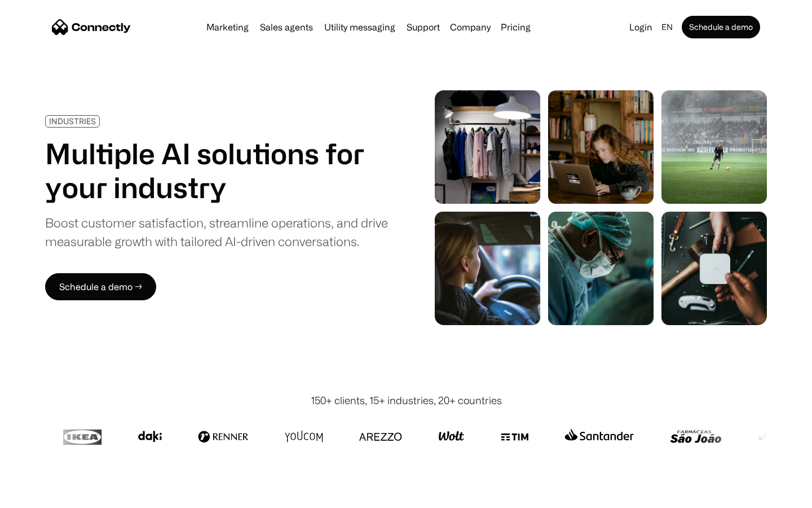  Describe the element at coordinates (216, 232) in the screenshot. I see `div: Boost customer satisfaction, streamline operations, and drive measurable growth with tailored AI-...` at that location.